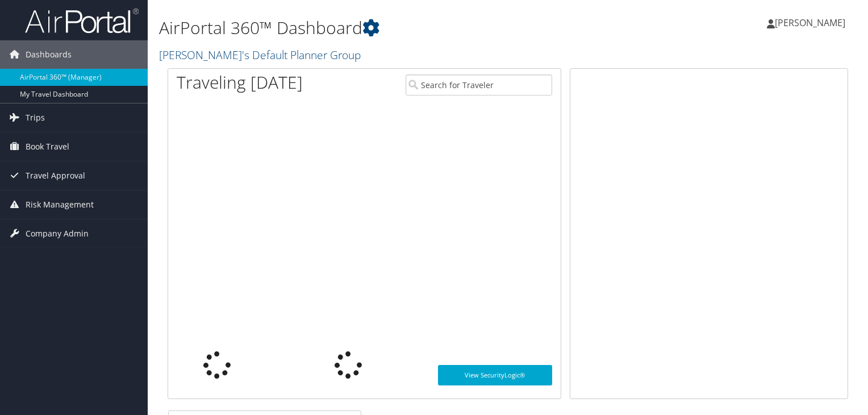 This screenshot has width=868, height=415. What do you see at coordinates (48, 54) in the screenshot?
I see `span: Dashboards` at bounding box center [48, 54].